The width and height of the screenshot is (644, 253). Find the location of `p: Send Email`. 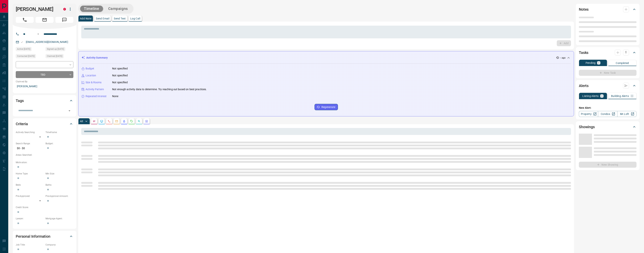

p: Send Email is located at coordinates (102, 19).